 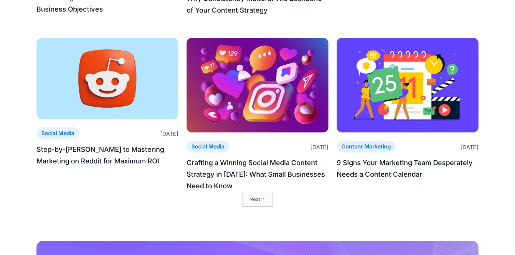 I want to click on div: List, so click(x=257, y=199).